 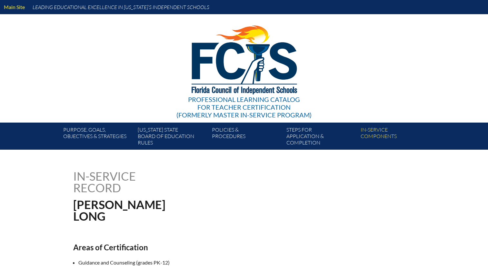 I want to click on a: Purpose, goals,objectives & strategies, so click(x=98, y=137).